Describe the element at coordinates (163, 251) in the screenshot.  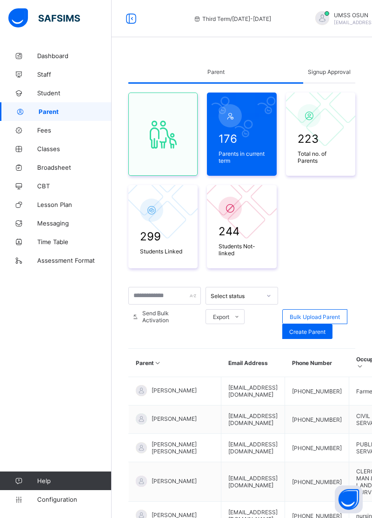
I see `span: Students Linked` at that location.